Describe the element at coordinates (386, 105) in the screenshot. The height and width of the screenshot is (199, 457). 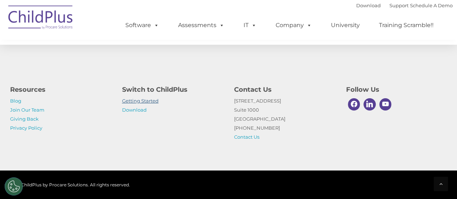
I see `a: Youtube` at that location.